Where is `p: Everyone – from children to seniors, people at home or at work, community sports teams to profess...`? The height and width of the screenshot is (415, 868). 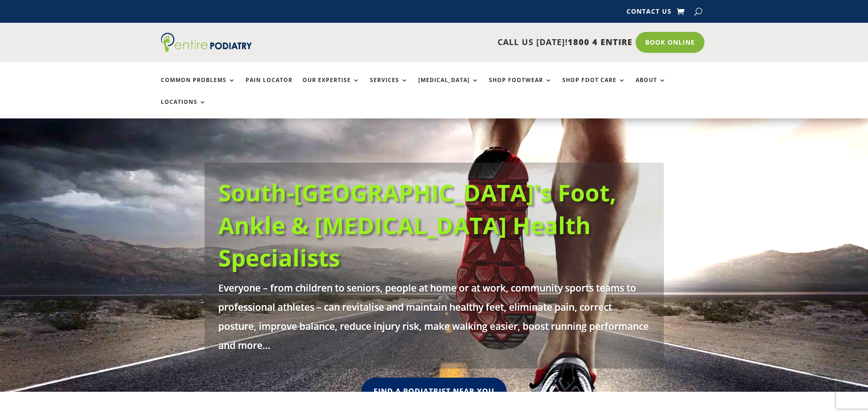 p: Everyone – from children to seniors, people at home or at work, community sports teams to profess... is located at coordinates (434, 316).